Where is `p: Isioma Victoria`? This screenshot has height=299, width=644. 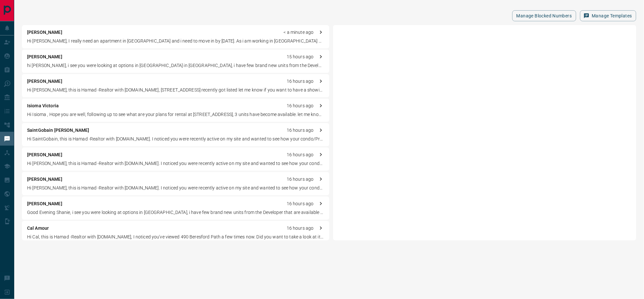 p: Isioma Victoria is located at coordinates (43, 106).